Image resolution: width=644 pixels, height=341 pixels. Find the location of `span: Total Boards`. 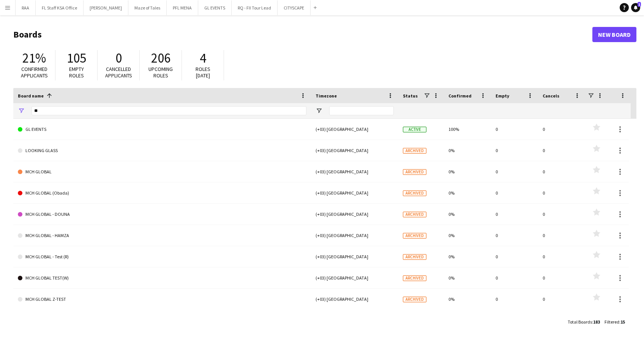

span: Total Boards is located at coordinates (580, 322).